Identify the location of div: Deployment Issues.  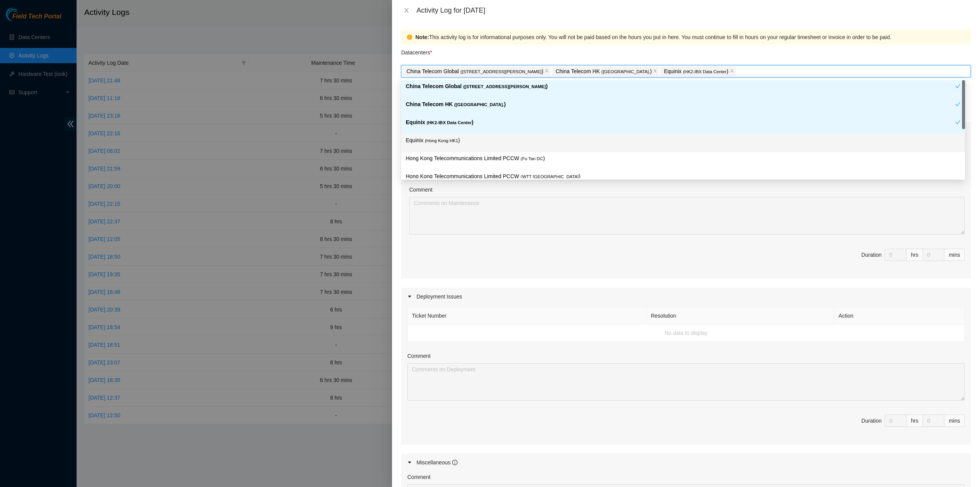
(686, 297).